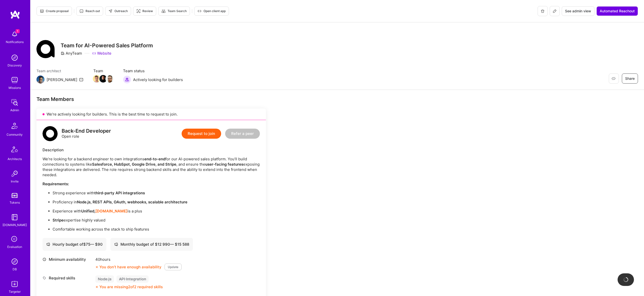 The height and width of the screenshot is (296, 644). What do you see at coordinates (155, 159) in the screenshot?
I see `strong: end-to-end` at bounding box center [155, 159].